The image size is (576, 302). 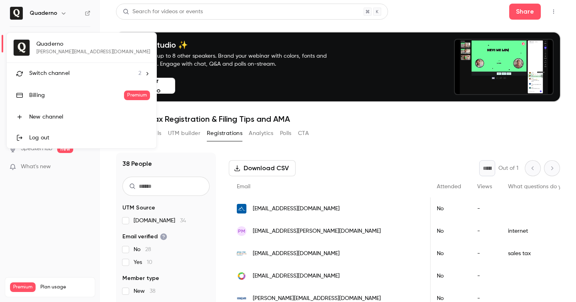 What do you see at coordinates (90, 138) in the screenshot?
I see `div: Log out` at bounding box center [90, 138].